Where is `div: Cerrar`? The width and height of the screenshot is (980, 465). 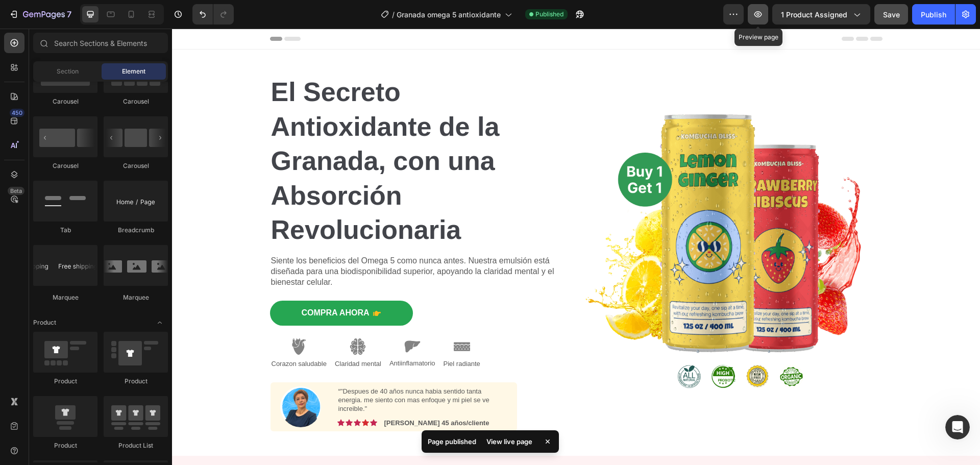 div: Cerrar is located at coordinates (188, 16).